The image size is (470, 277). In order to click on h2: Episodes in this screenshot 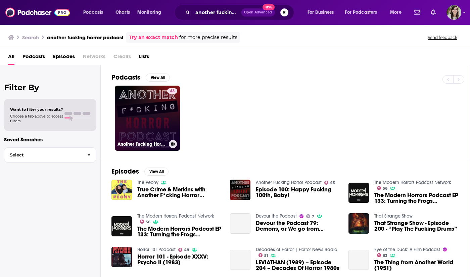, I will do `click(125, 171)`.